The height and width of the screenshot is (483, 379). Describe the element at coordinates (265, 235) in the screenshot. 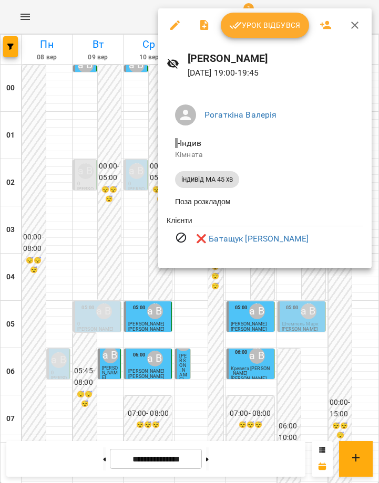

I see `ul: Клієнти` at that location.